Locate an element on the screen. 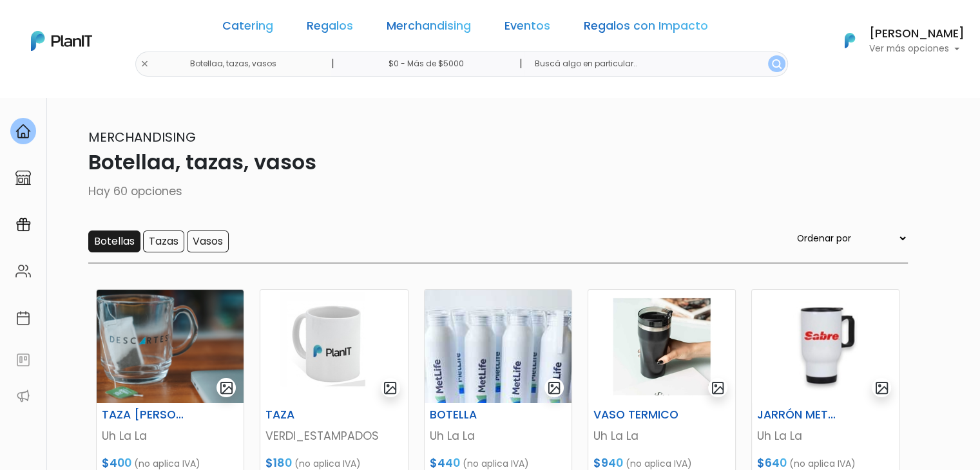 The width and height of the screenshot is (980, 470). img: marketplace-4ceaa7011d94191e9ded77b95e3339b90024bf715f7c57f8cf31f2d8c509eaba.svg is located at coordinates (23, 178).